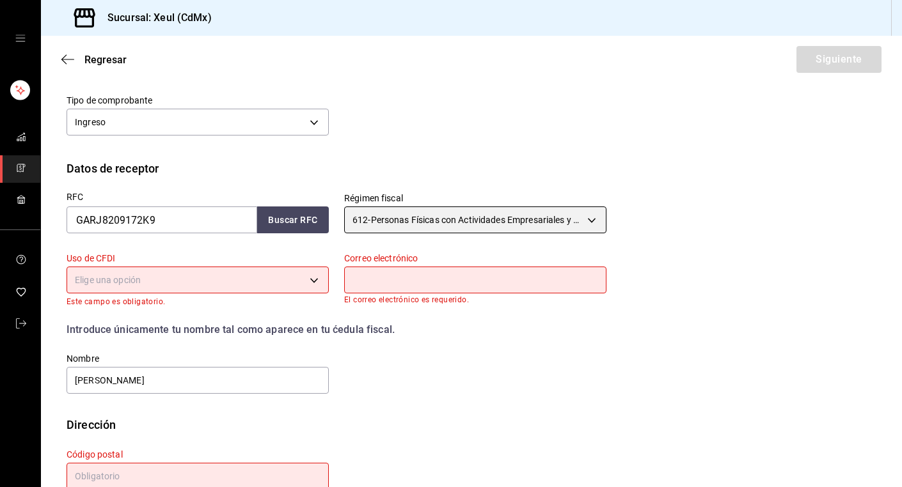 This screenshot has height=487, width=902. What do you see at coordinates (198, 302) in the screenshot?
I see `p: Este campo es obligatorio.` at bounding box center [198, 302].